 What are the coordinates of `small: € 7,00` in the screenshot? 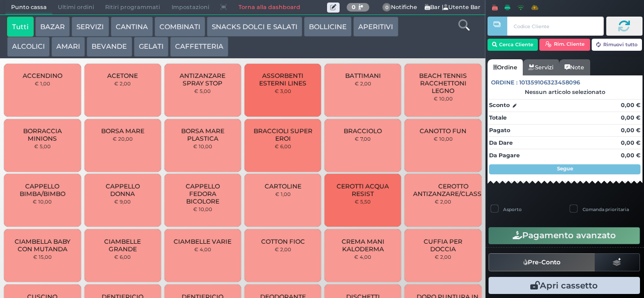 It's located at (363, 139).